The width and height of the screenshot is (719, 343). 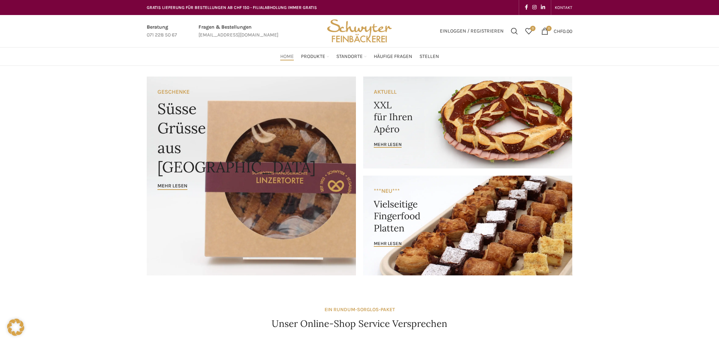 I want to click on a: Produkte, so click(x=315, y=56).